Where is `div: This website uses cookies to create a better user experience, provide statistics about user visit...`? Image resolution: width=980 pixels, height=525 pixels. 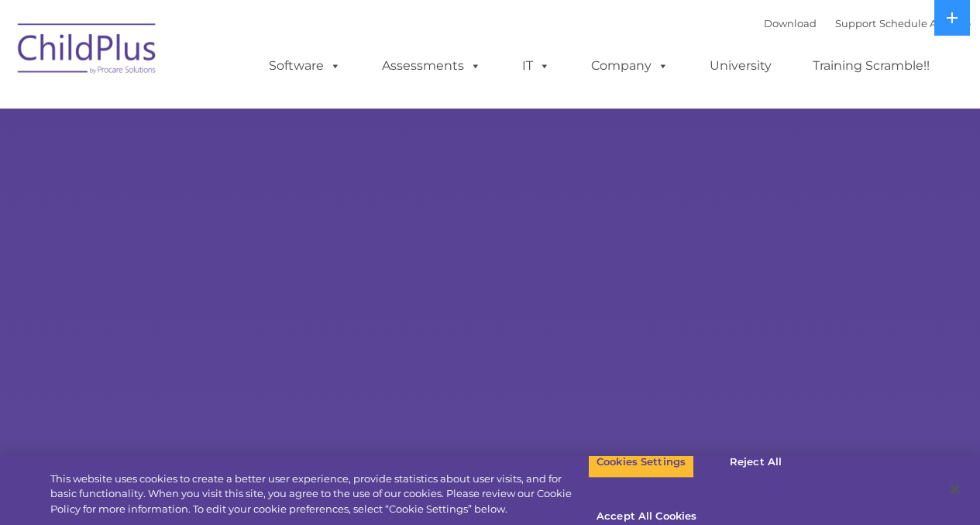
div: This website uses cookies to create a better user experience, provide statistics about user visit... is located at coordinates (319, 494).